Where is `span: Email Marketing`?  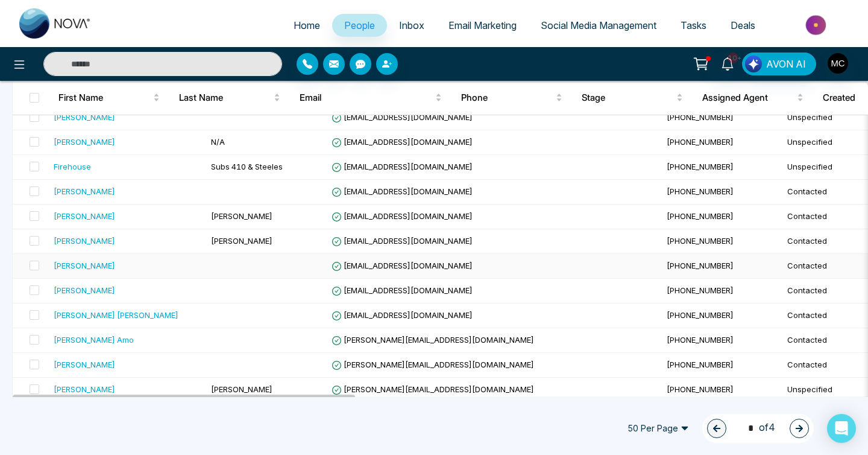 span: Email Marketing is located at coordinates (483, 25).